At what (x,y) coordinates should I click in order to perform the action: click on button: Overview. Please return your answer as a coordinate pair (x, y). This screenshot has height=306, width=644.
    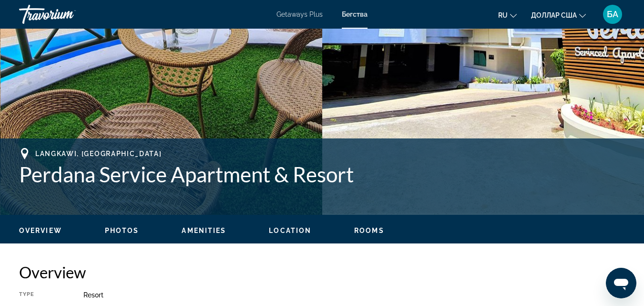
    Looking at the image, I should click on (41, 230).